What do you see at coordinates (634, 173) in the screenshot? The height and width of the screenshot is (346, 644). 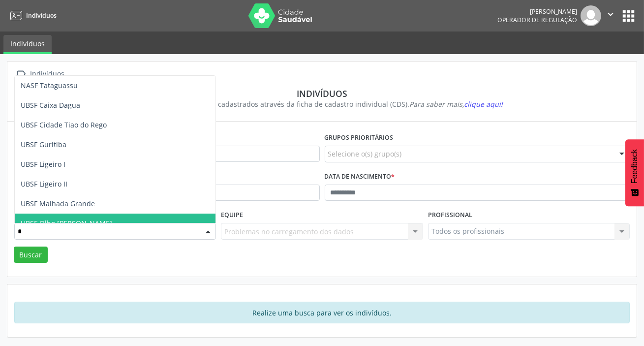 I see `button: Feedback - Mostrar pesquisa` at bounding box center [634, 173].